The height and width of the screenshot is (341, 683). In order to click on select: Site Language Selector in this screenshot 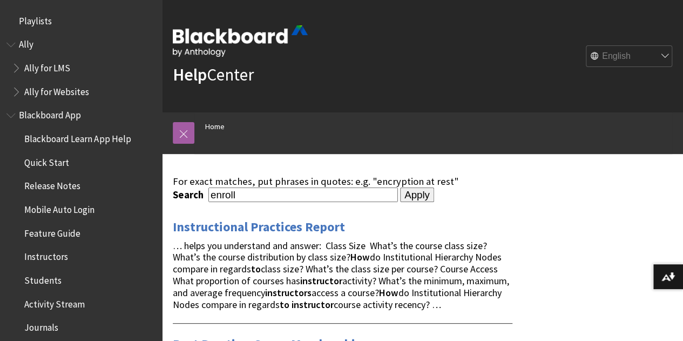, I will do `click(630, 57)`.